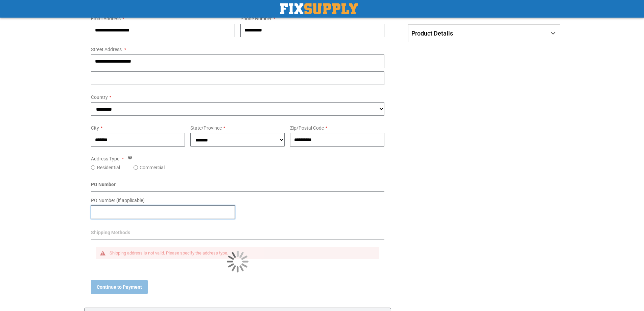 The image size is (644, 311). Describe the element at coordinates (109, 167) in the screenshot. I see `label: Residential` at that location.